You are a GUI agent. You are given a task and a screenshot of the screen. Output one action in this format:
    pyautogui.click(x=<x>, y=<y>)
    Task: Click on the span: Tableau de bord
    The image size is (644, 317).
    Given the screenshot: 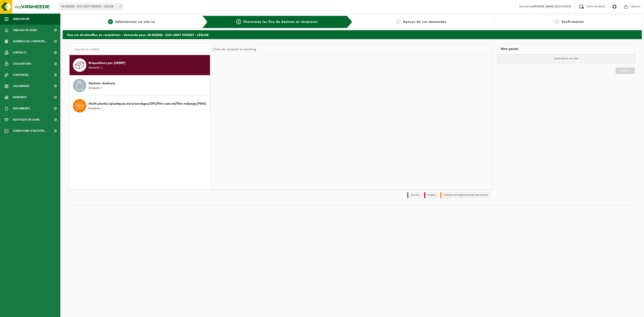 What is the action you would take?
    pyautogui.click(x=25, y=30)
    